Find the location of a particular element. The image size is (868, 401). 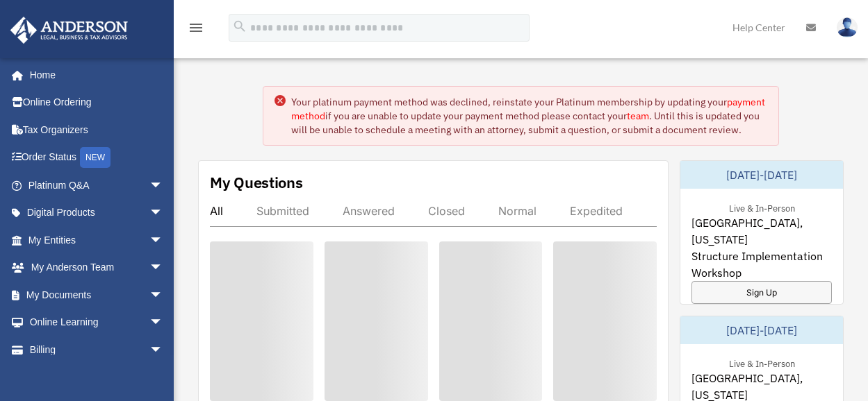

i: menu is located at coordinates (196, 28).